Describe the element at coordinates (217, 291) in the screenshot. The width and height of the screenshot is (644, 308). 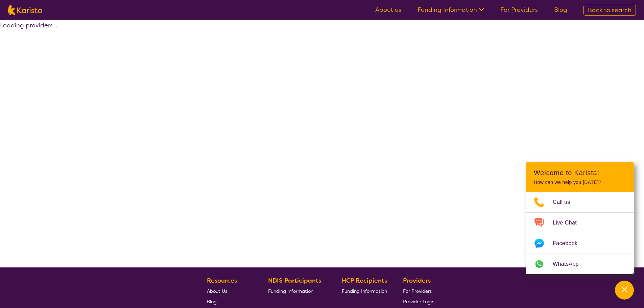
I see `span: About Us` at that location.